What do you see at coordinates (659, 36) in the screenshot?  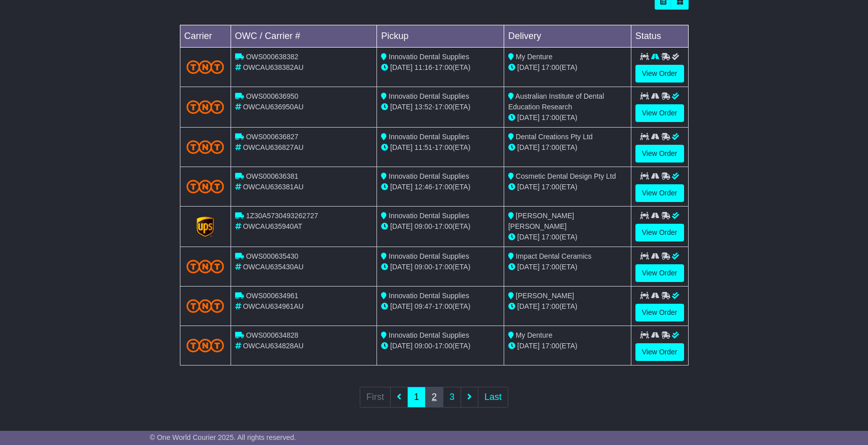 I see `td: Status` at bounding box center [659, 36].